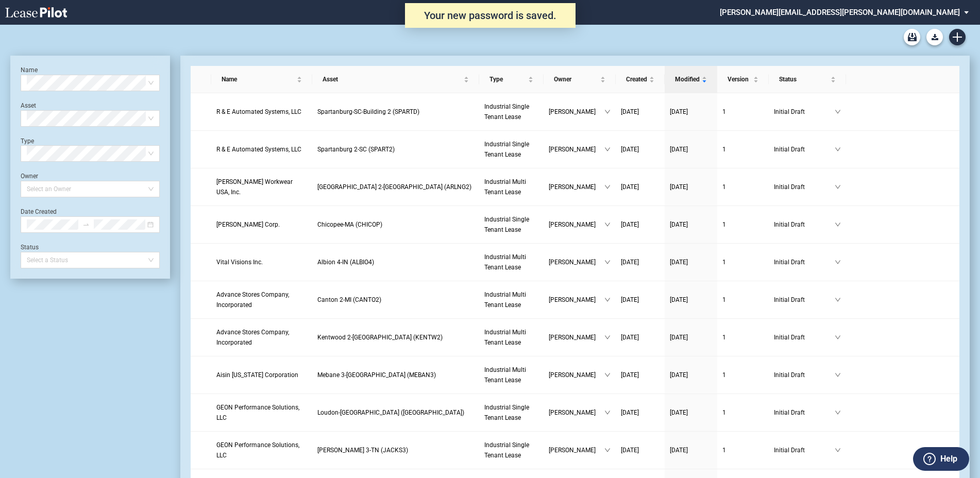 The height and width of the screenshot is (478, 980). I want to click on md-menu: Download Blank Form List, so click(935, 37).